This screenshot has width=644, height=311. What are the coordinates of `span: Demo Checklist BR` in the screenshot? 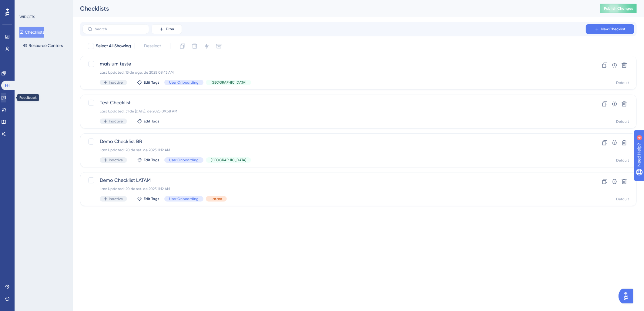 It's located at (334, 142).